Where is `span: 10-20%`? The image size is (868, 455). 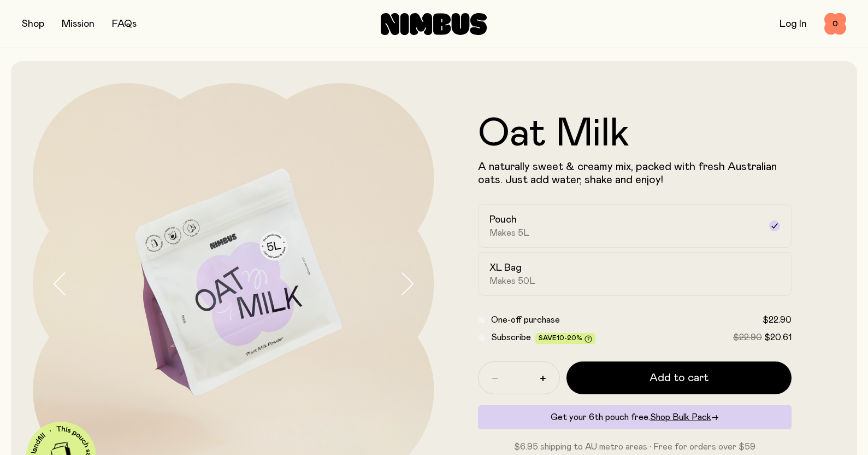
span: 10-20% is located at coordinates (569, 338).